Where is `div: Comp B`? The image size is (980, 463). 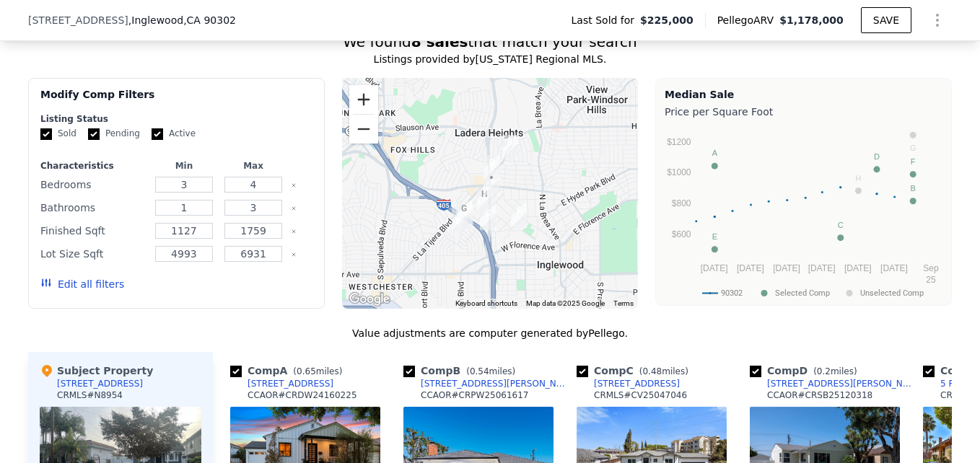 div: Comp B is located at coordinates (462, 371).